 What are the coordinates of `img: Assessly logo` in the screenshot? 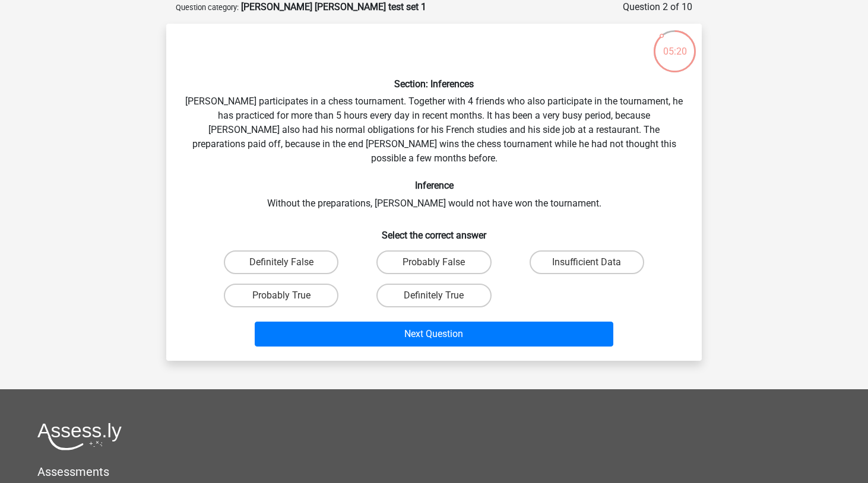 It's located at (79, 436).